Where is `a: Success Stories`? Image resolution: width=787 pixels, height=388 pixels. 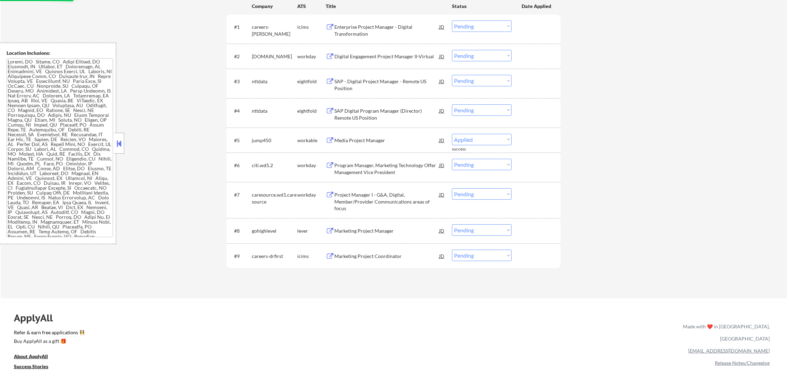 a: Success Stories is located at coordinates (36, 367).